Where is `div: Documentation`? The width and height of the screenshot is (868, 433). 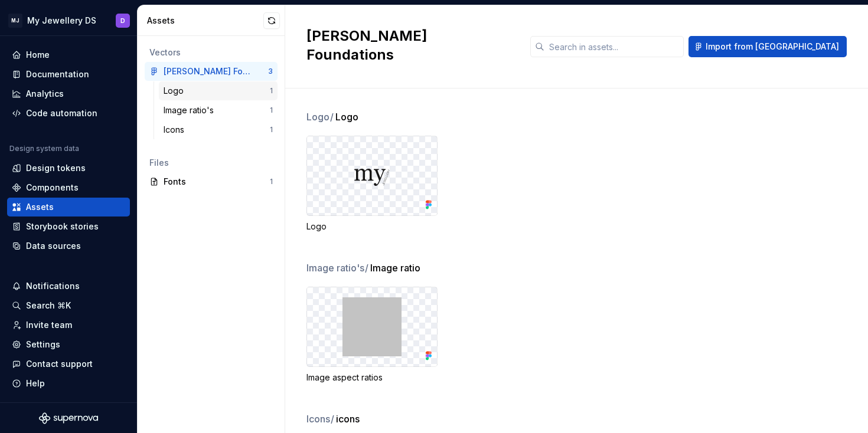
div: Documentation is located at coordinates (57, 75).